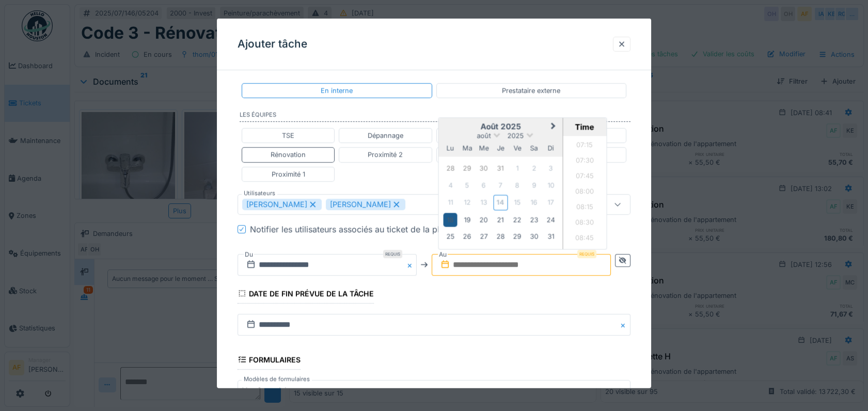 The width and height of the screenshot is (868, 411). What do you see at coordinates (450, 148) in the screenshot?
I see `div: lundi` at bounding box center [450, 148].